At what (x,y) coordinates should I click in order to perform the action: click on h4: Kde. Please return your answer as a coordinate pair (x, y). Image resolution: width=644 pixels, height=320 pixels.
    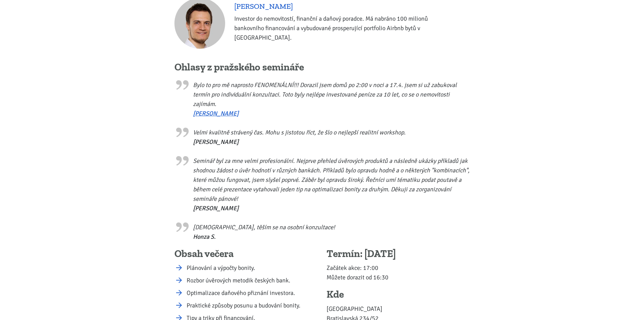
    Looking at the image, I should click on (398, 294).